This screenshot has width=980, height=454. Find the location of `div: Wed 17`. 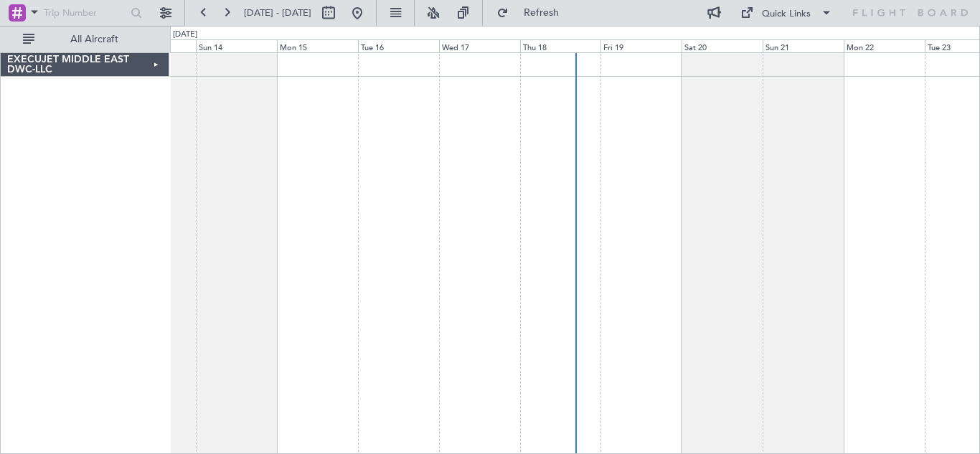

div: Wed 17 is located at coordinates (479, 45).